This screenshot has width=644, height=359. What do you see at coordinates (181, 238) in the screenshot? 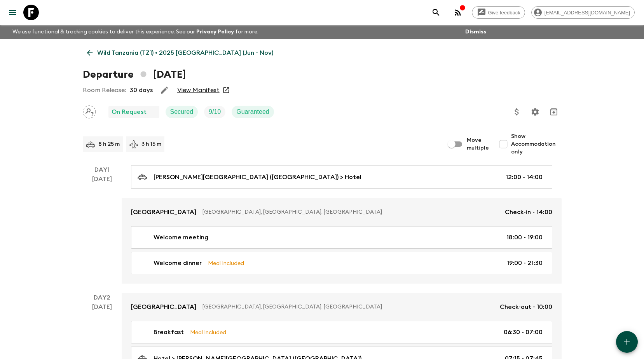
I see `p: Welcome meeting` at bounding box center [181, 238].